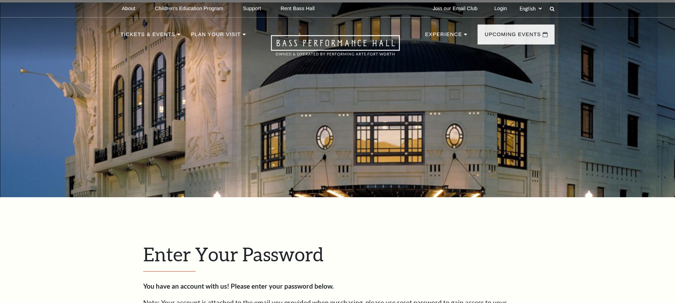 The width and height of the screenshot is (675, 303). What do you see at coordinates (189, 8) in the screenshot?
I see `p: Children's Education Program` at bounding box center [189, 8].